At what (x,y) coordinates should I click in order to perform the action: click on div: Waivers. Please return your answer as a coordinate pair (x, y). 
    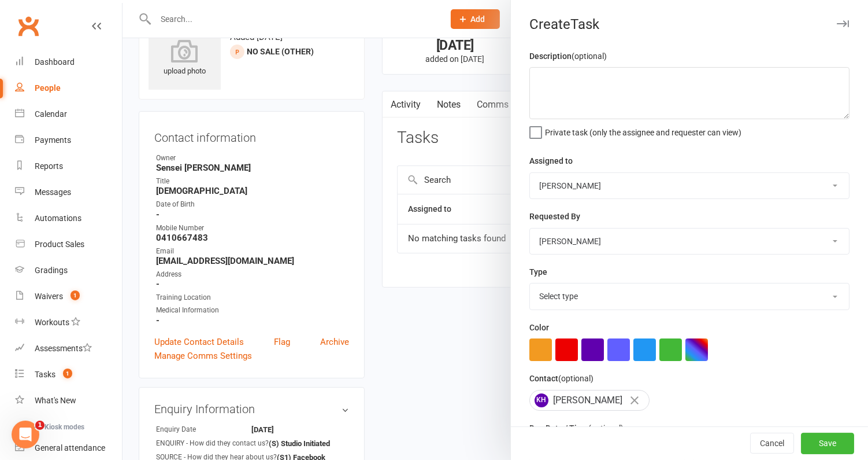
    Looking at the image, I should click on (48, 296).